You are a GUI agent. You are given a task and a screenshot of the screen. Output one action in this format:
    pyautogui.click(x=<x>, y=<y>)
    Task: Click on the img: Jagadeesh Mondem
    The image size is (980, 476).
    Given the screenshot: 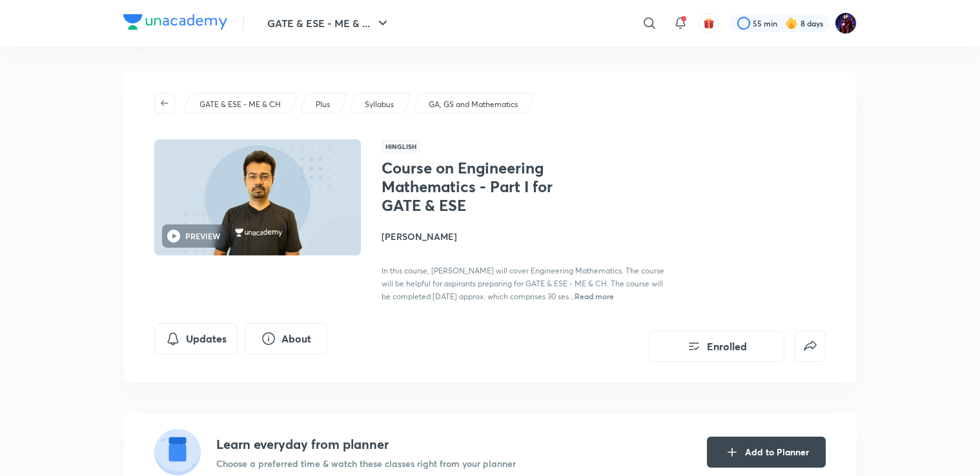 What is the action you would take?
    pyautogui.click(x=846, y=23)
    